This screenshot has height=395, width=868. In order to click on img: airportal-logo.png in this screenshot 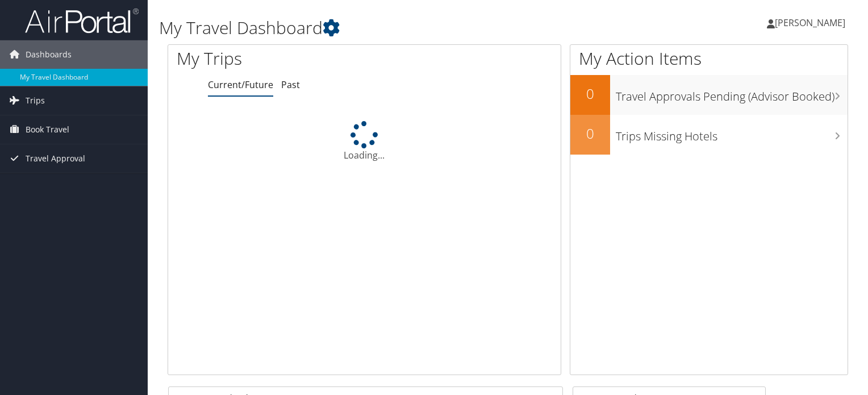, I will do `click(82, 20)`.